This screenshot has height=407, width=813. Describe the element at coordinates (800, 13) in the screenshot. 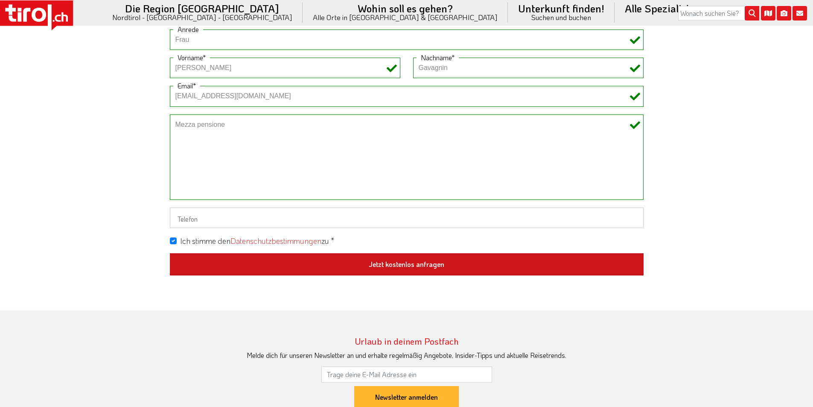

I see `i: Kontakt` at that location.